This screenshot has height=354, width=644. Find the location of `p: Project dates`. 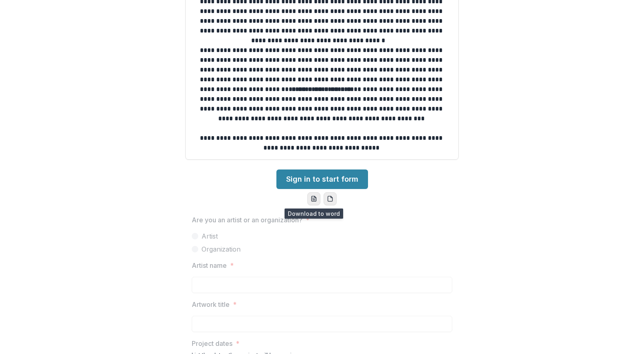

p: Project dates is located at coordinates (212, 344).